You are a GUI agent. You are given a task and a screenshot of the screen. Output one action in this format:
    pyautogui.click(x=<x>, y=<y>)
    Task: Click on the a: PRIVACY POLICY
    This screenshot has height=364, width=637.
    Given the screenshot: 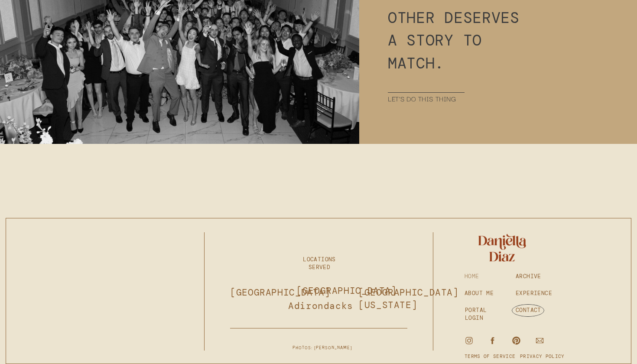 What is the action you would take?
    pyautogui.click(x=546, y=357)
    